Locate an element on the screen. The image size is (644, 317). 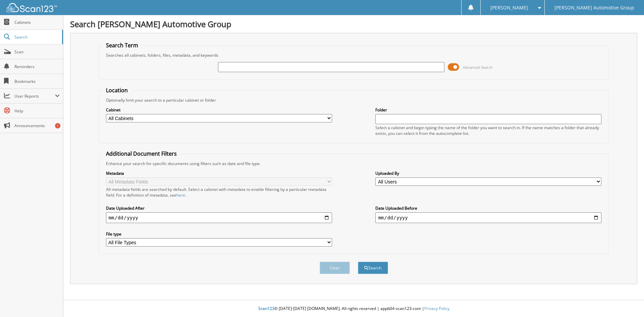
span: Help is located at coordinates (37, 111).